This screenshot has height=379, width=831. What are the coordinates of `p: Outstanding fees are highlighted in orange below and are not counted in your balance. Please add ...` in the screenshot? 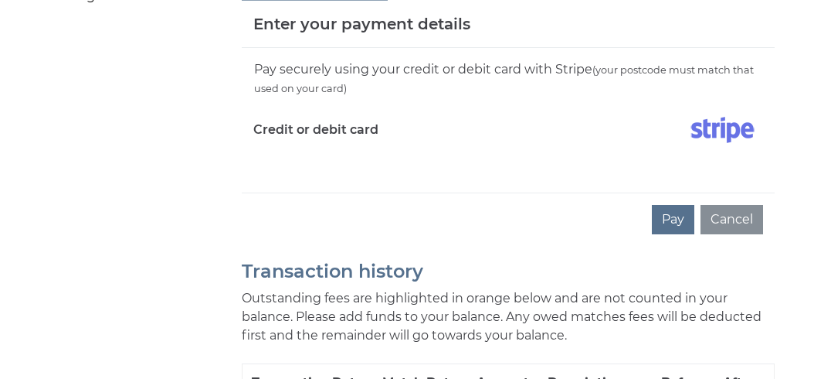 It's located at (508, 317).